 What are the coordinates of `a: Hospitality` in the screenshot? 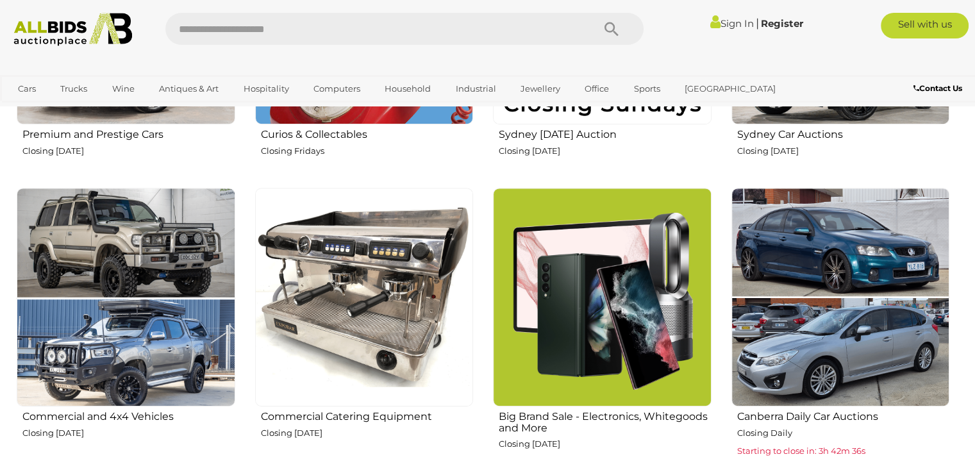 It's located at (266, 88).